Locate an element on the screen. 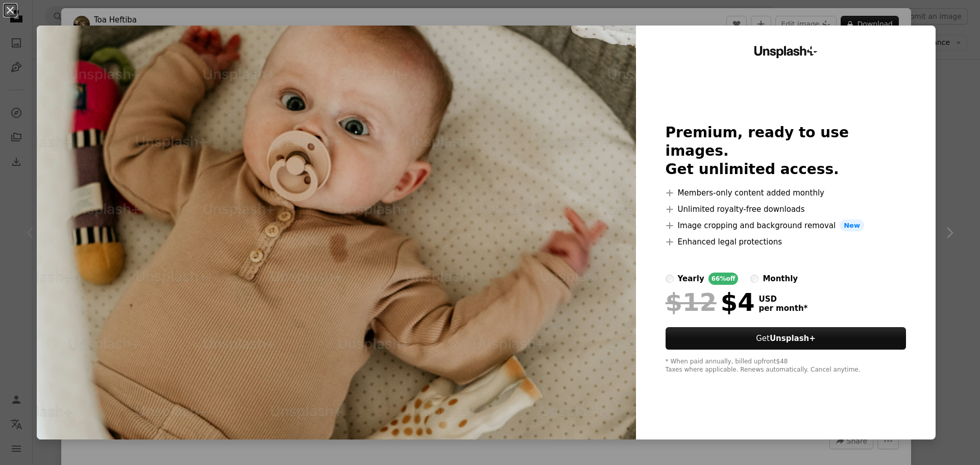  div: $4 is located at coordinates (710, 302).